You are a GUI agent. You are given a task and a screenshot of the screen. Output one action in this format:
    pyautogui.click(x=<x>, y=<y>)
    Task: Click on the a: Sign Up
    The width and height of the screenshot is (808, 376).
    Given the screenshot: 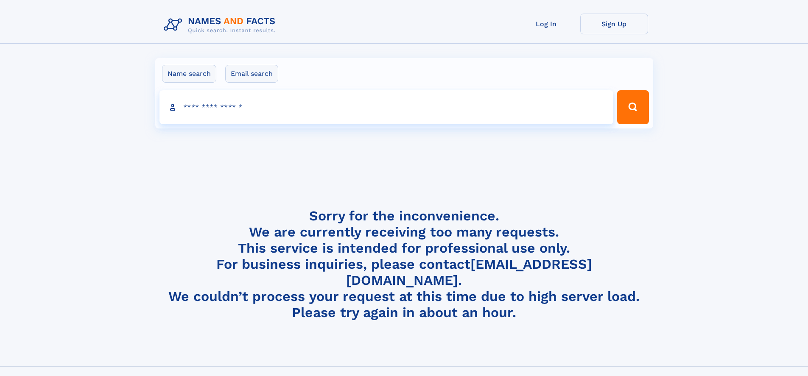 What is the action you would take?
    pyautogui.click(x=614, y=24)
    